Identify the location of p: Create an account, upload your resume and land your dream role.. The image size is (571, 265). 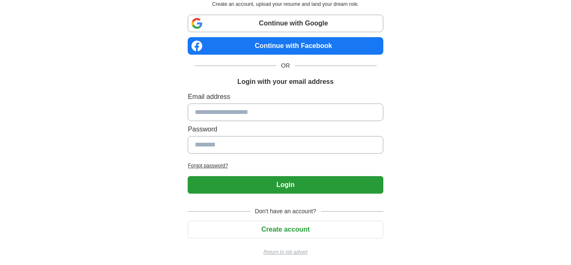
(285, 4).